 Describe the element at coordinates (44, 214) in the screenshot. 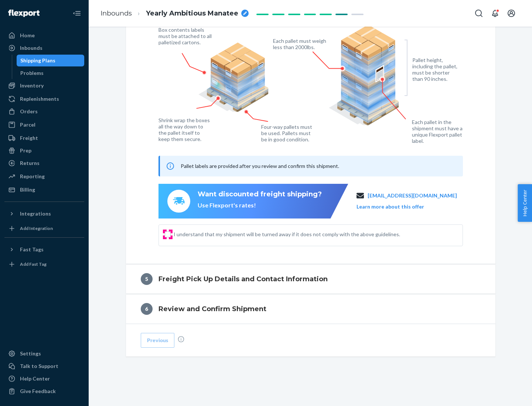

I see `button: Integrations` at that location.